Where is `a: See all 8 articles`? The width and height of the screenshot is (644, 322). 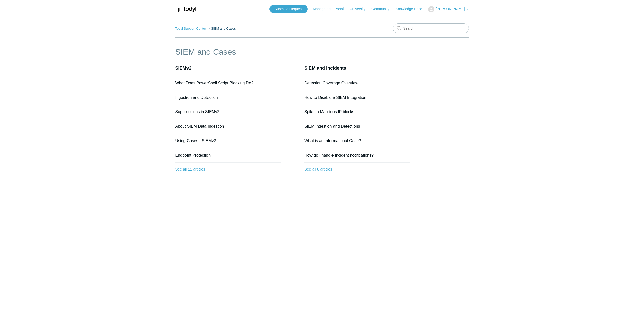 a: See all 8 articles is located at coordinates (357, 169).